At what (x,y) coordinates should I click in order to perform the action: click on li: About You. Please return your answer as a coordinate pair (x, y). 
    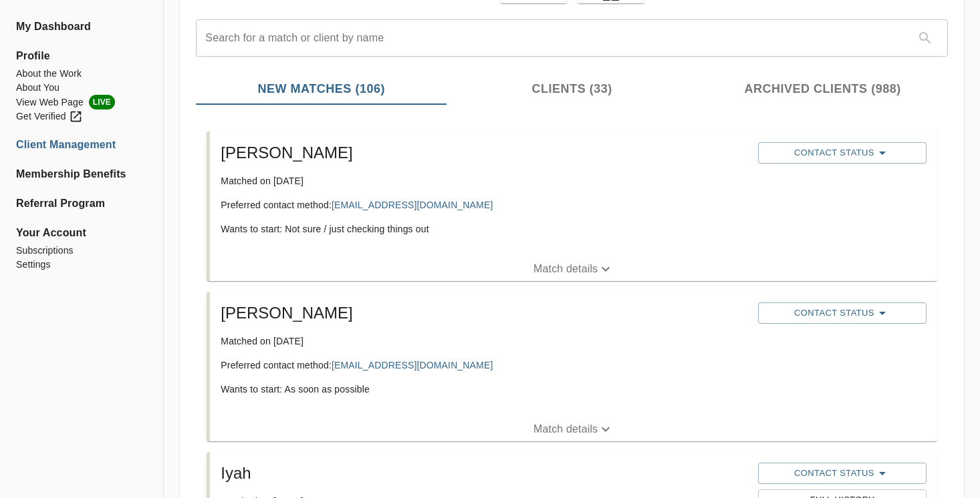
    Looking at the image, I should click on (82, 88).